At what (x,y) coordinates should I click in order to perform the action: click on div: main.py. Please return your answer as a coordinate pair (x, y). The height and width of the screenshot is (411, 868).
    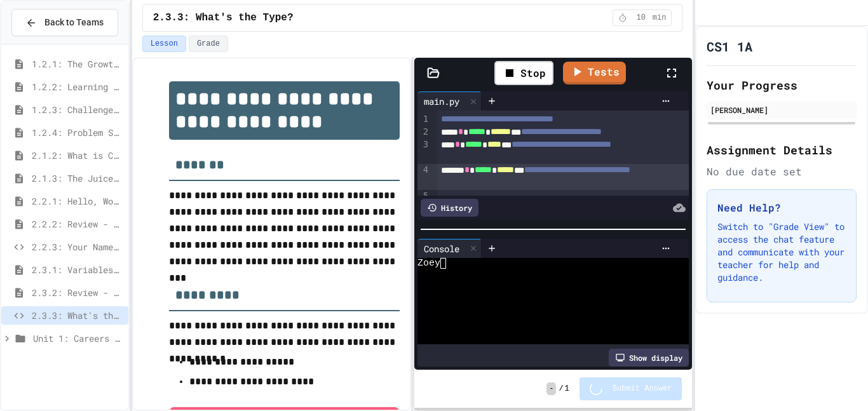
    Looking at the image, I should click on (441, 101).